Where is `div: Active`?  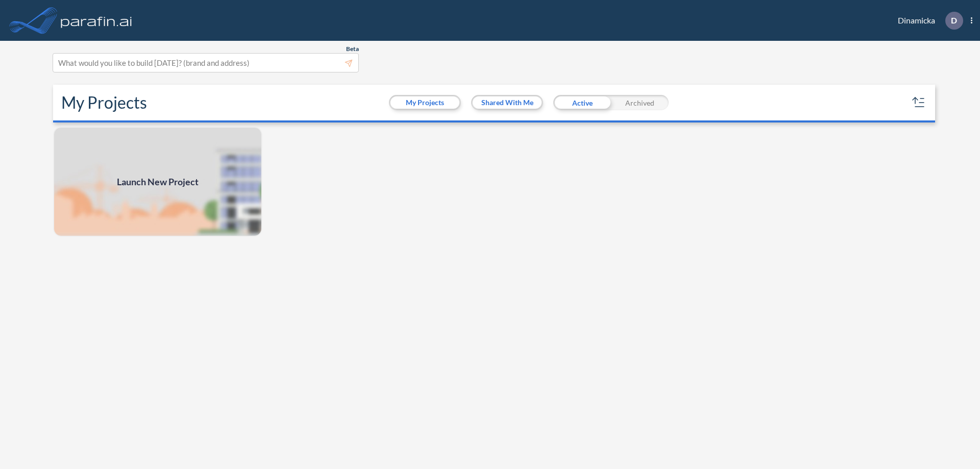 div: Active is located at coordinates (582, 103).